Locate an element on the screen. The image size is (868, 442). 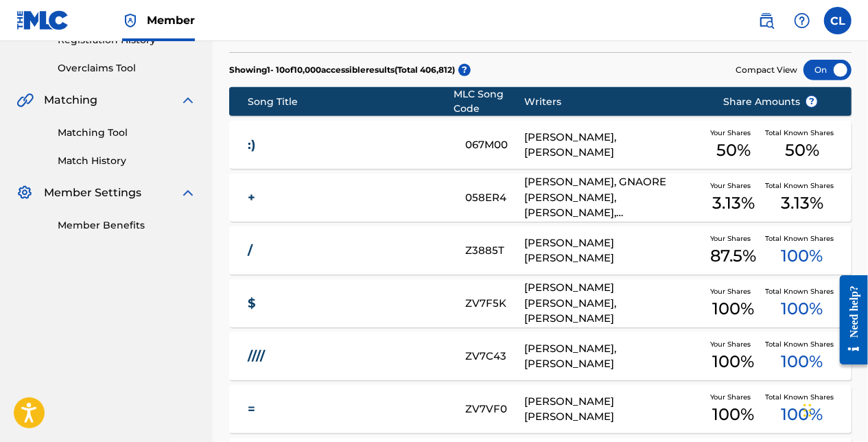
img: Top Rightsholder is located at coordinates (130, 21).